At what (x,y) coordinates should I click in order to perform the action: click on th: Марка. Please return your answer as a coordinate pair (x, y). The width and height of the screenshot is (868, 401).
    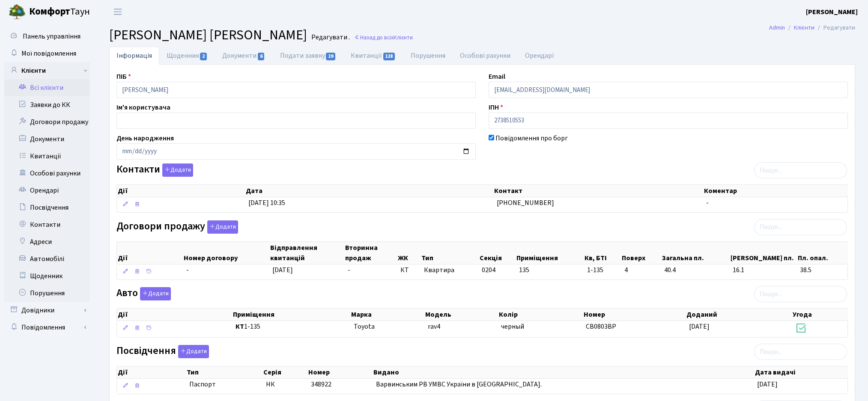
    Looking at the image, I should click on (387, 314).